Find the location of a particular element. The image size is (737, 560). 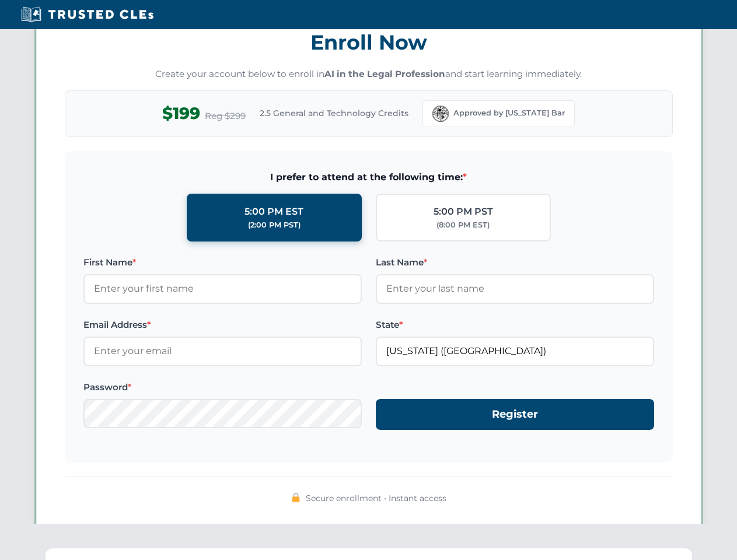

span: $199 is located at coordinates (181, 113).